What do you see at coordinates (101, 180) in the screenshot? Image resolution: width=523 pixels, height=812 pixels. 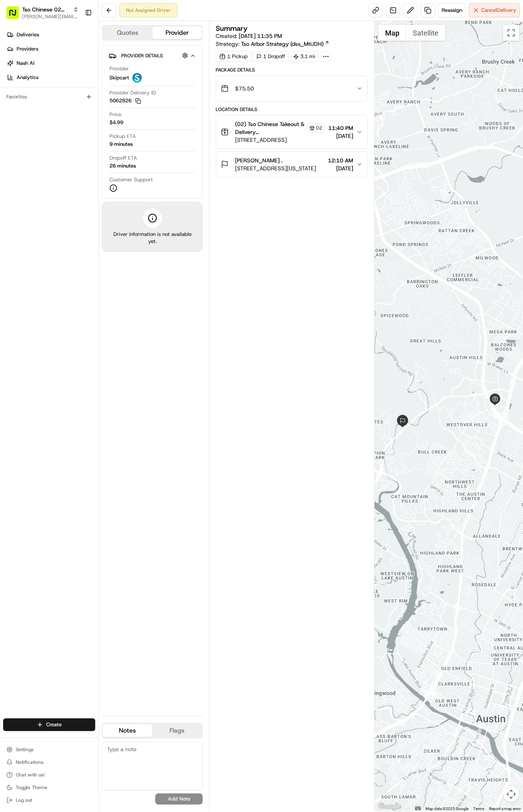 I see `span: API Documentation` at bounding box center [101, 180].